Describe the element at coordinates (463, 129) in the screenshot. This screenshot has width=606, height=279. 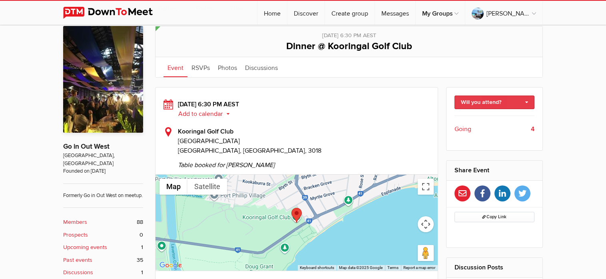
I see `span: Going` at that location.